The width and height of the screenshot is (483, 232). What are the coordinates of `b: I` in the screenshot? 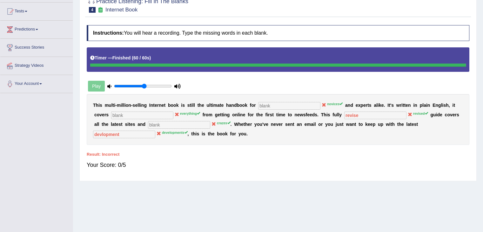 It's located at (388, 105).